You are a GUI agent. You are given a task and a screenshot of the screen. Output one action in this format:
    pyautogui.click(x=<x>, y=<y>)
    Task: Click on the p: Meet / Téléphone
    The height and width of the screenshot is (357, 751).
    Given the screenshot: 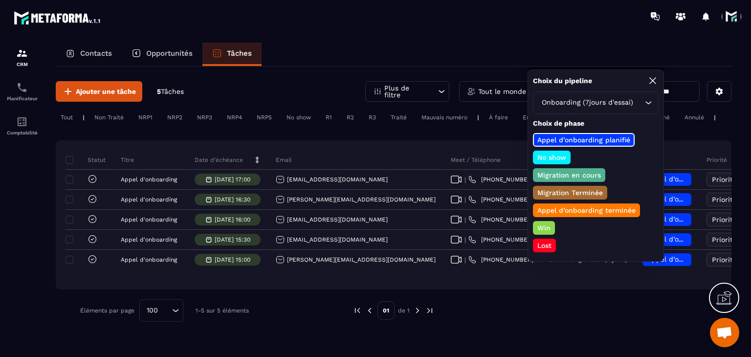 What is the action you would take?
    pyautogui.click(x=476, y=160)
    